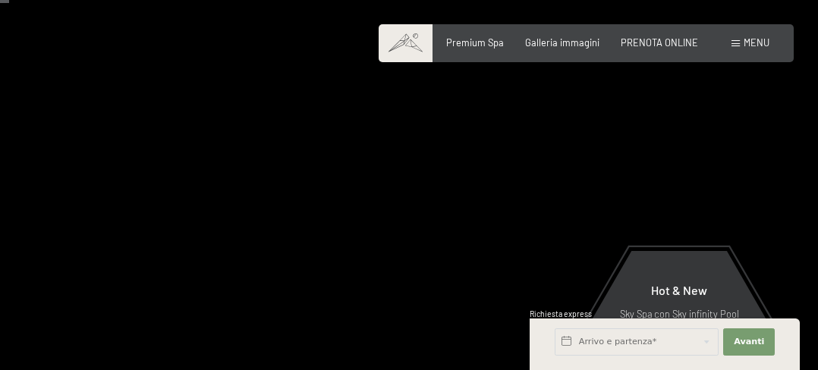 The image size is (818, 370). What do you see at coordinates (659, 42) in the screenshot?
I see `a: PRENOTA ONLINE` at bounding box center [659, 42].